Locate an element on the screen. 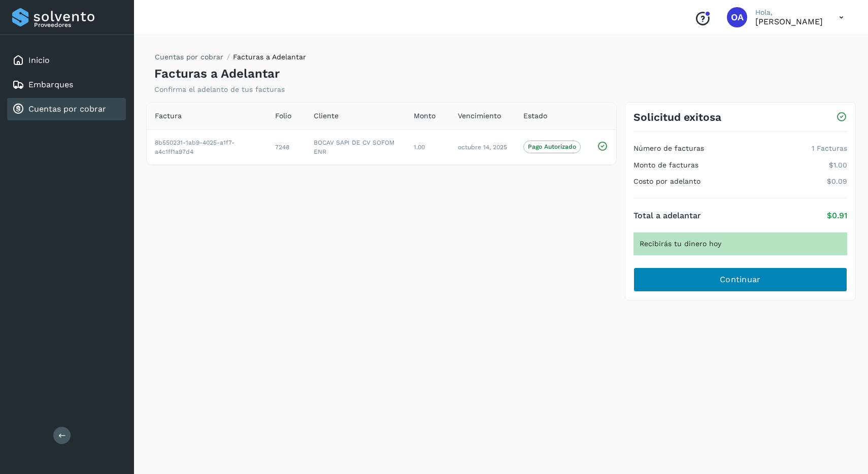  h4: Costo por adelanto is located at coordinates (667, 181).